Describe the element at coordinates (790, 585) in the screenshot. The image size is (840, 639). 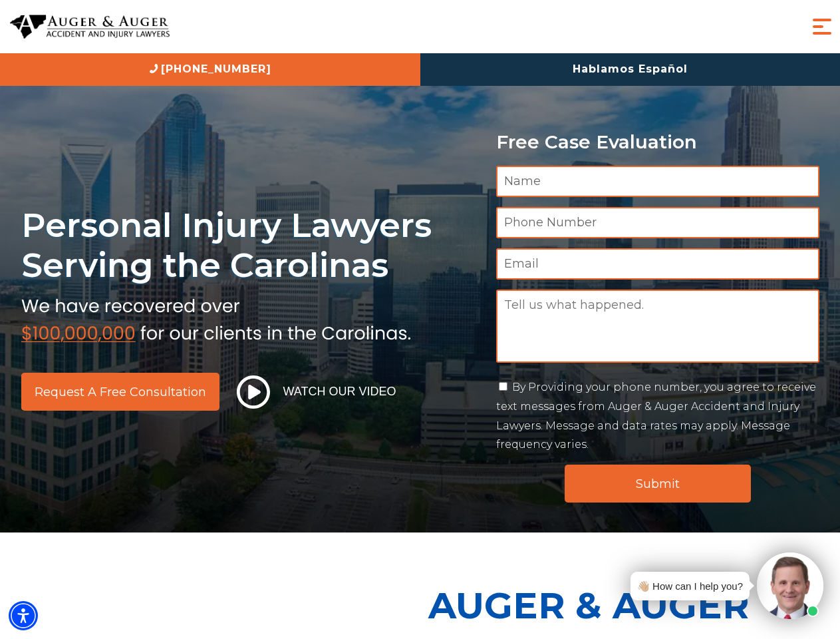
I see `img: Intaker widget Avatar` at that location.